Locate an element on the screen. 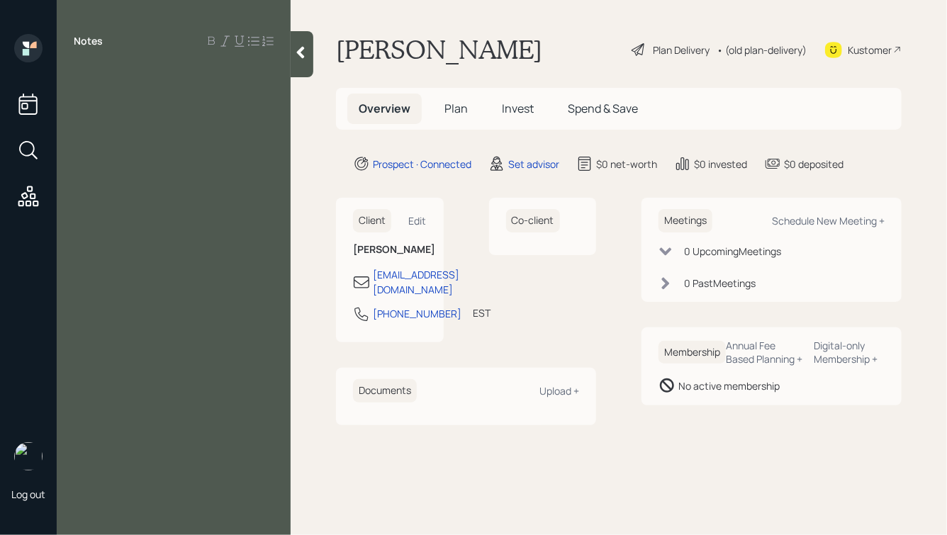  div: Prospect · Connected is located at coordinates (422, 164).